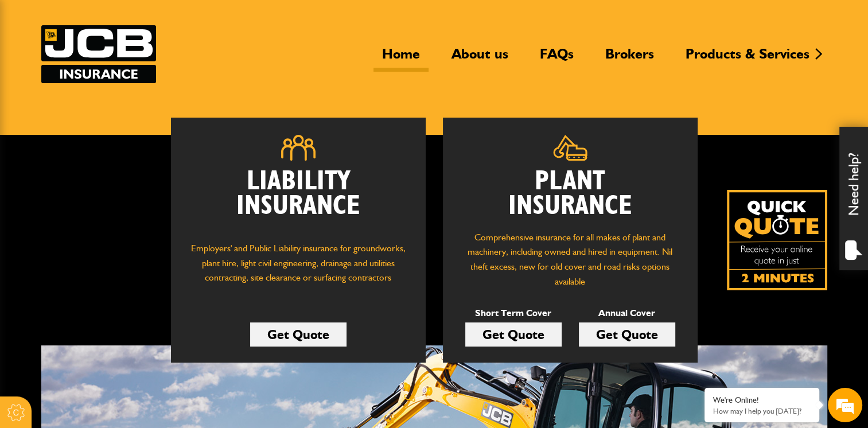  What do you see at coordinates (571, 194) in the screenshot?
I see `h2: Plant Insurance` at bounding box center [571, 194].